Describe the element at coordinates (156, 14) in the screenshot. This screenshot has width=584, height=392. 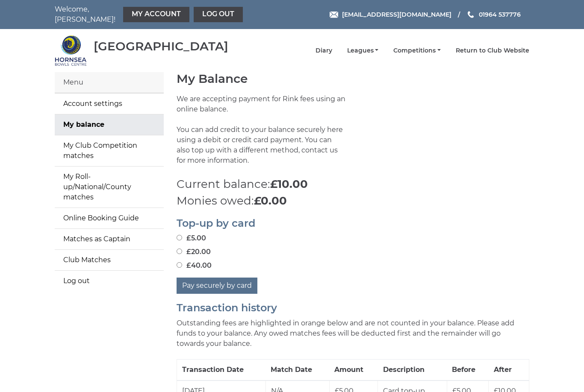
I see `a: My Account` at that location.